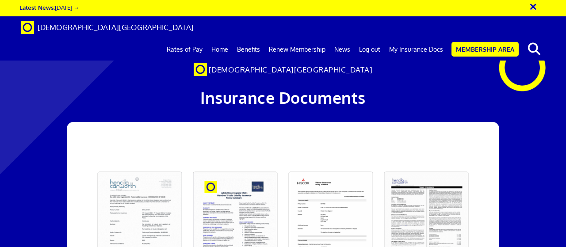 The image size is (566, 247). Describe the element at coordinates (370, 50) in the screenshot. I see `a: Log out` at that location.